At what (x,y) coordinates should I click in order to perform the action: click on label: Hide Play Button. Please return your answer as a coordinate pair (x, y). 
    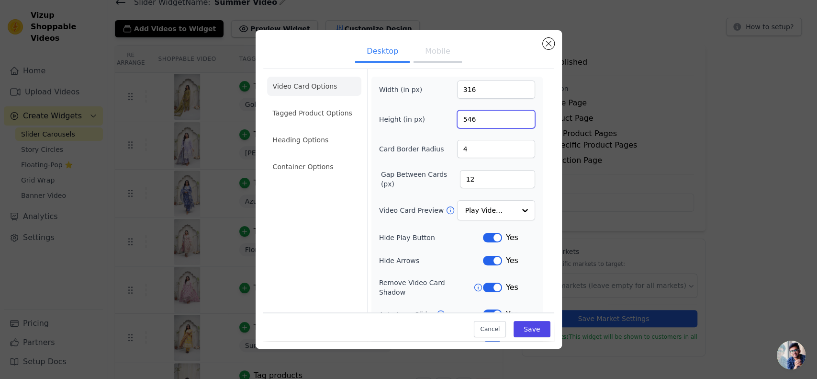
    Looking at the image, I should click on (431, 237).